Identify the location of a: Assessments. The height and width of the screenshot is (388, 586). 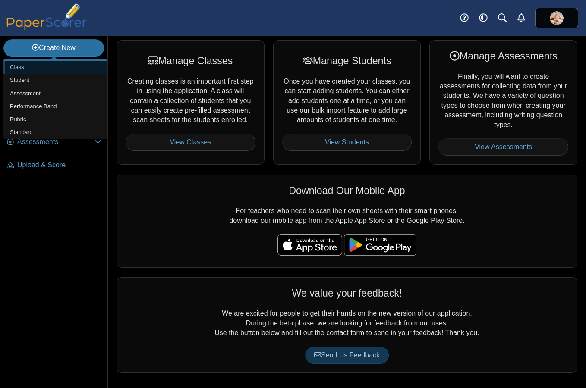
(54, 142).